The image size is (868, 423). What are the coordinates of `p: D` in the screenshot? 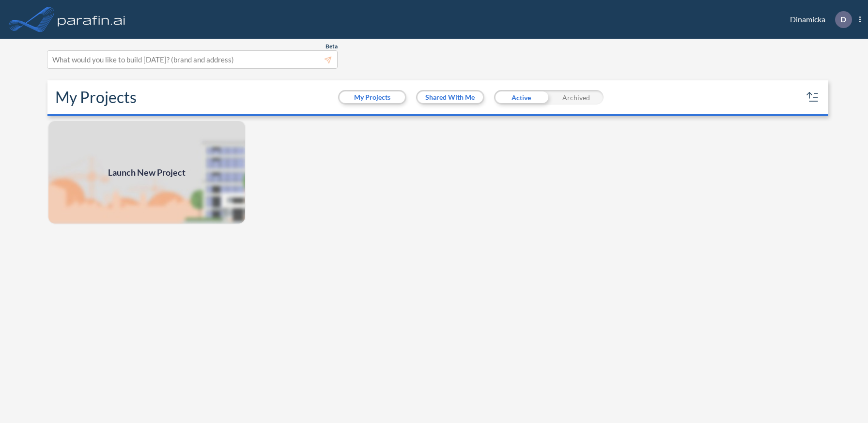 It's located at (843, 19).